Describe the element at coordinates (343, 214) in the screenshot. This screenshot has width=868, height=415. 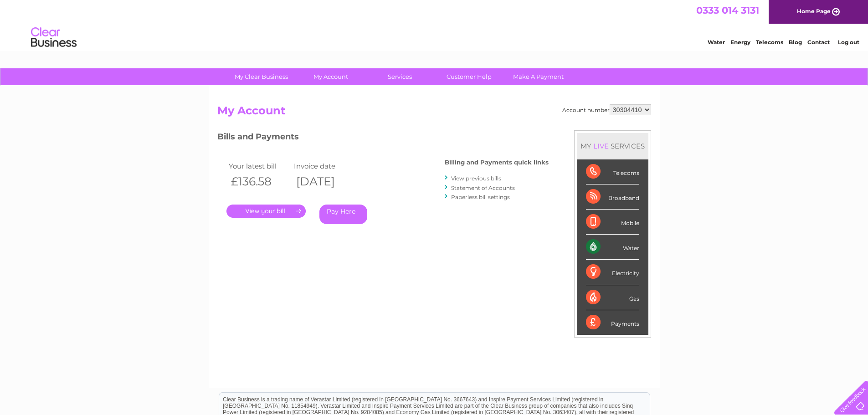
I see `a: Pay Here` at that location.